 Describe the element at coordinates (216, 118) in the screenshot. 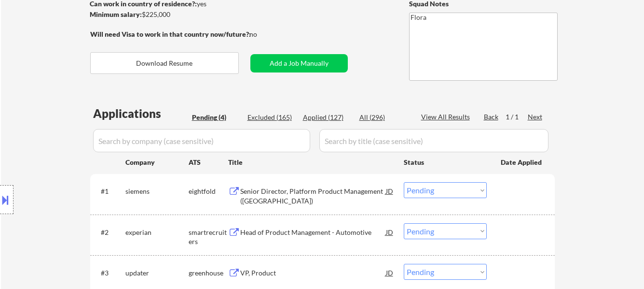

I see `div: Pending (4)` at that location.